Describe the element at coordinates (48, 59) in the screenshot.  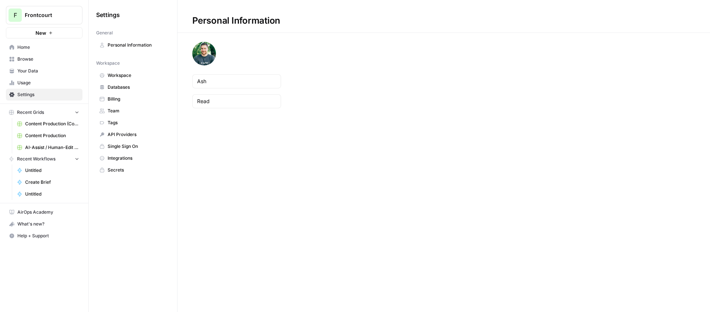
I see `span: Browse` at that location.